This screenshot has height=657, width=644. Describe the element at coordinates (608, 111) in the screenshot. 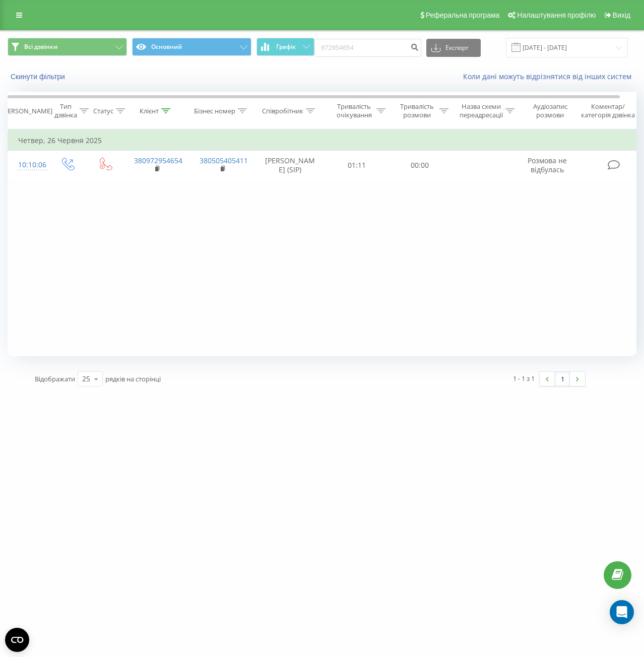

I see `div: Коментар/категорія дзвінка` at that location.